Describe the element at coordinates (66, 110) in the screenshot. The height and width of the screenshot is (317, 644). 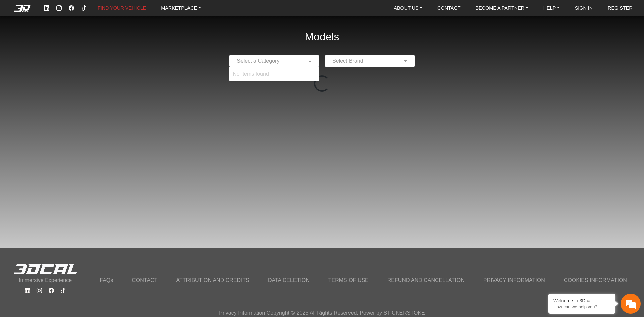
I see `span: We're online!` at that location.